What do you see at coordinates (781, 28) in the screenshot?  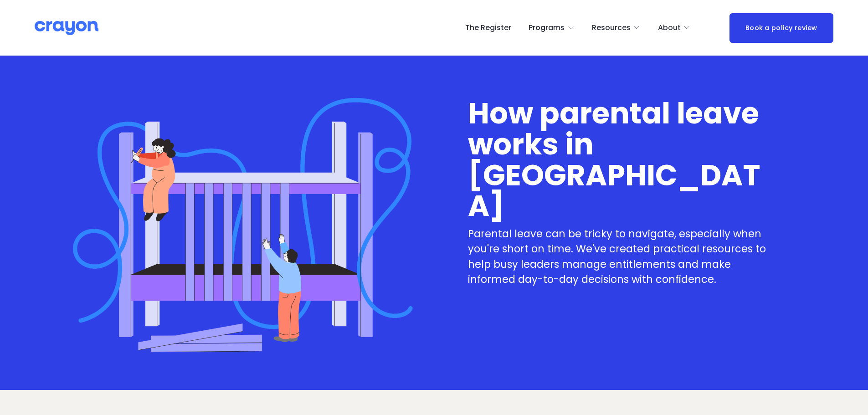 I see `a: Book a policy review` at bounding box center [781, 28].